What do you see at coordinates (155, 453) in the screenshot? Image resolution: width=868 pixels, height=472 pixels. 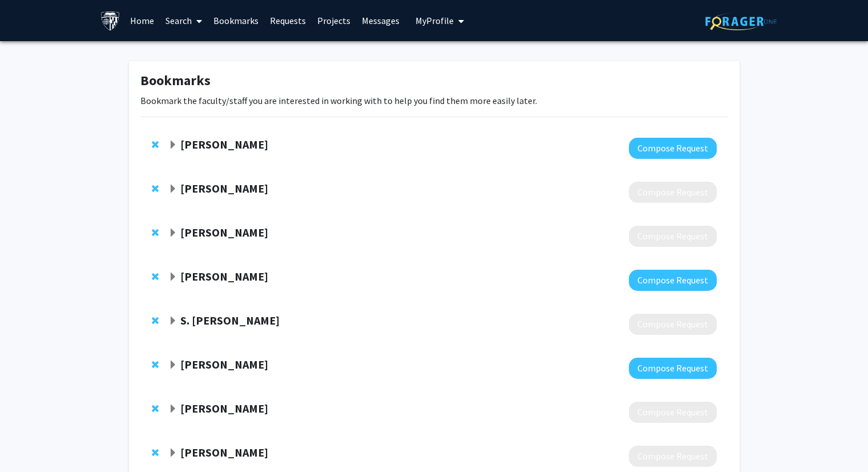 I see `span: Remove Shaun Desai from bookmarks` at bounding box center [155, 453].